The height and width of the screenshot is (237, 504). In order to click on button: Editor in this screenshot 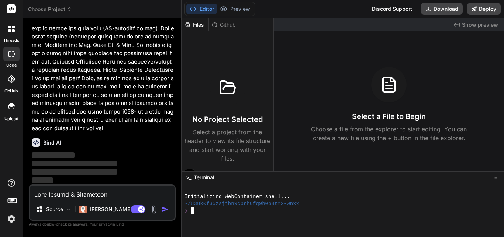, I will do `click(202, 9)`.